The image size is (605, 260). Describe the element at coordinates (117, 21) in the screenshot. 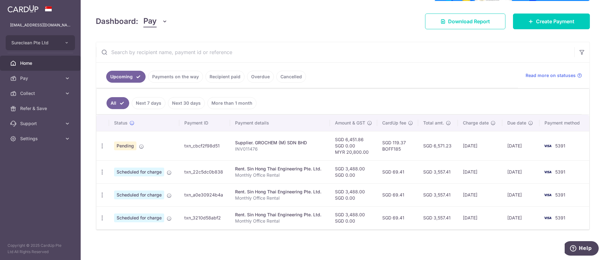

I see `h4: Dashboard:` at that location.